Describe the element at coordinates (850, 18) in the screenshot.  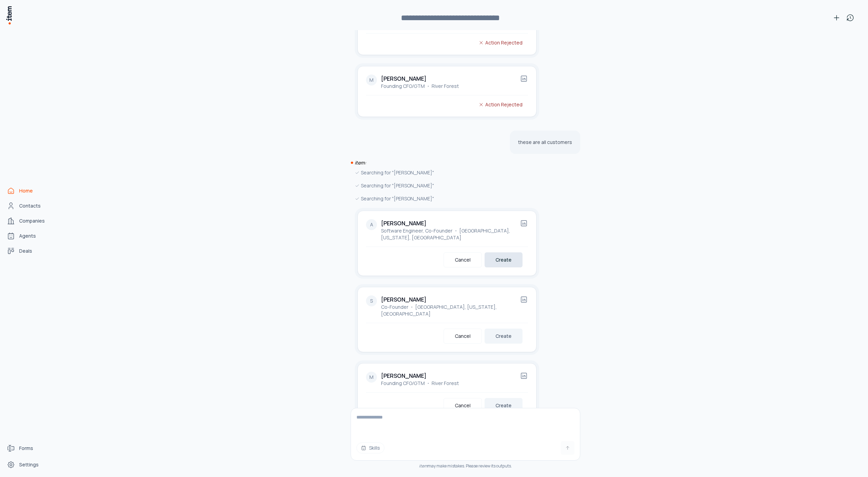
I see `button: View history` at that location.